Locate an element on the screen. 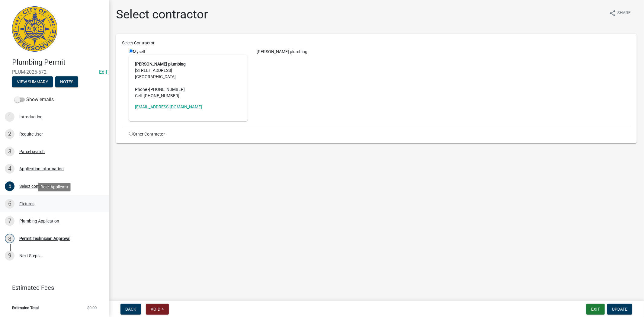 The image size is (644, 317). div: Other Contractor is located at coordinates (188, 134).